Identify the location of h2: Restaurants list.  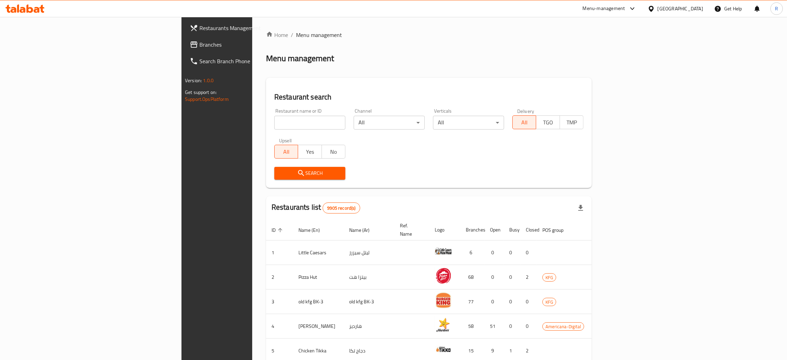
(316, 207).